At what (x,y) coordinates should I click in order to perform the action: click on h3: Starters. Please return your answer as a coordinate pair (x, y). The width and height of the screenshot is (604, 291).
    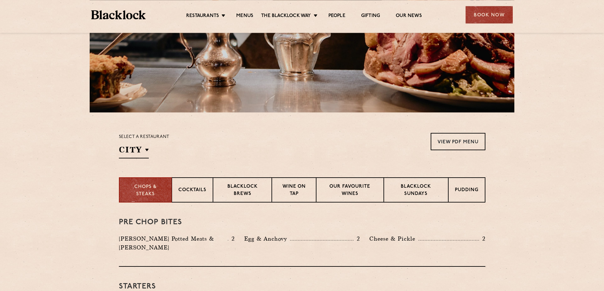
    Looking at the image, I should click on (302, 286).